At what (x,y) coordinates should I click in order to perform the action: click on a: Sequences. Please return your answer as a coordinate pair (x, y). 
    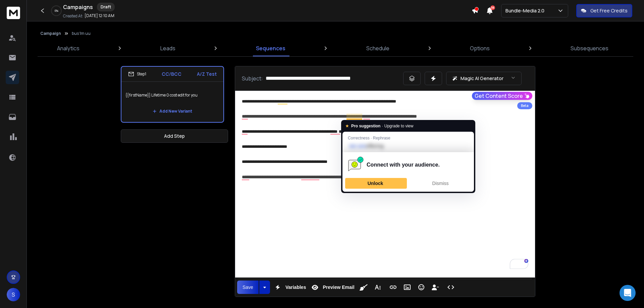
    Looking at the image, I should click on (271, 48).